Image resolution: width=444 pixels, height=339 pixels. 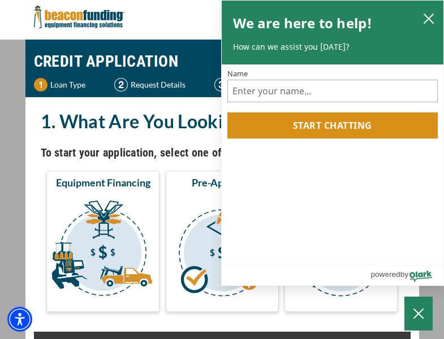 What do you see at coordinates (222, 62) in the screenshot?
I see `h1: CREDIT APPLICATION` at bounding box center [222, 62].